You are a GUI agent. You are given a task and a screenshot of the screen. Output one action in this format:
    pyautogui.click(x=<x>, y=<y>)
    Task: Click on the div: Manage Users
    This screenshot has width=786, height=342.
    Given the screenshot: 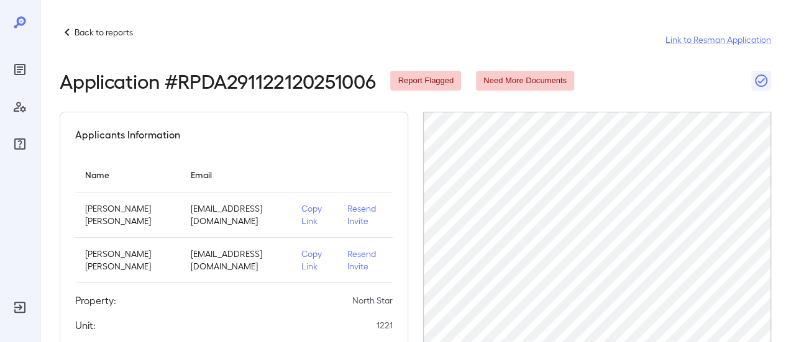 What is the action you would take?
    pyautogui.click(x=20, y=107)
    